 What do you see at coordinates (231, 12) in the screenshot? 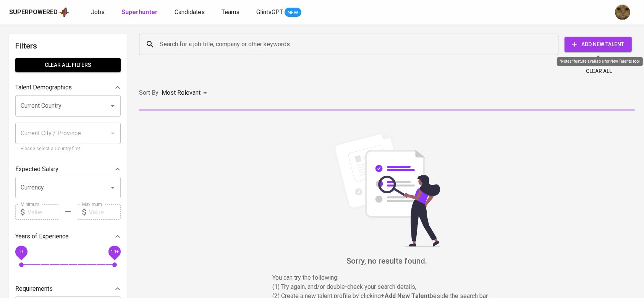
I see `a: Teams` at bounding box center [231, 12].